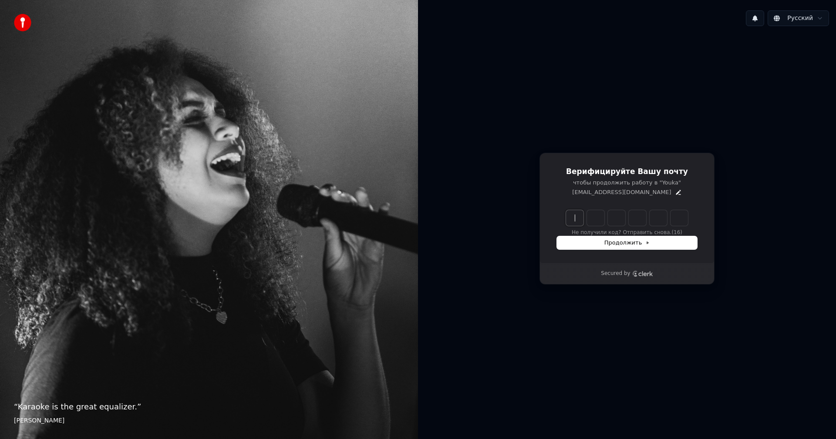 This screenshot has height=439, width=836. What do you see at coordinates (627, 243) in the screenshot?
I see `span: Продолжить` at bounding box center [627, 243].